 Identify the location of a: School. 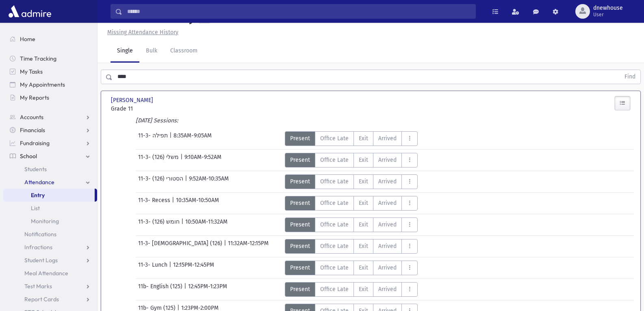
(50, 156).